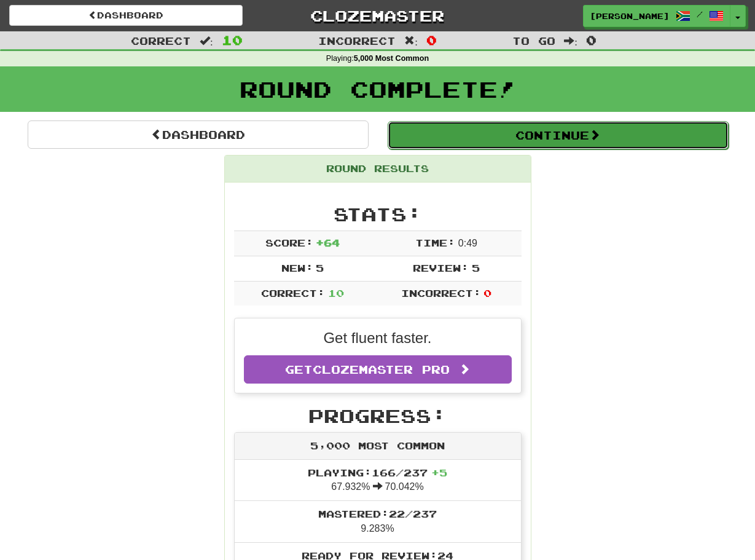 This screenshot has height=560, width=755. Describe the element at coordinates (440, 267) in the screenshot. I see `span: Review:` at that location.